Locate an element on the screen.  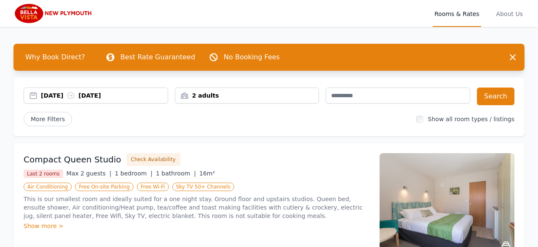
div: Show more > is located at coordinates (196, 226).